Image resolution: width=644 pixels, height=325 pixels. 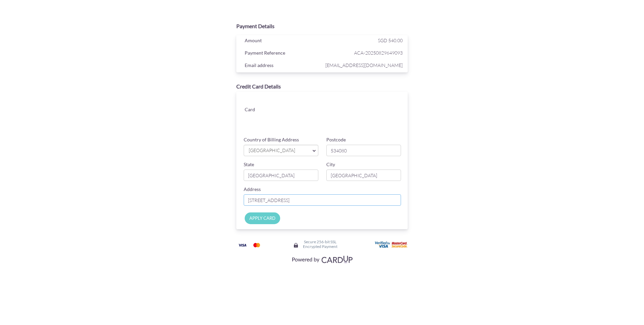 What do you see at coordinates (392, 245) in the screenshot?
I see `img: User card` at bounding box center [392, 245].